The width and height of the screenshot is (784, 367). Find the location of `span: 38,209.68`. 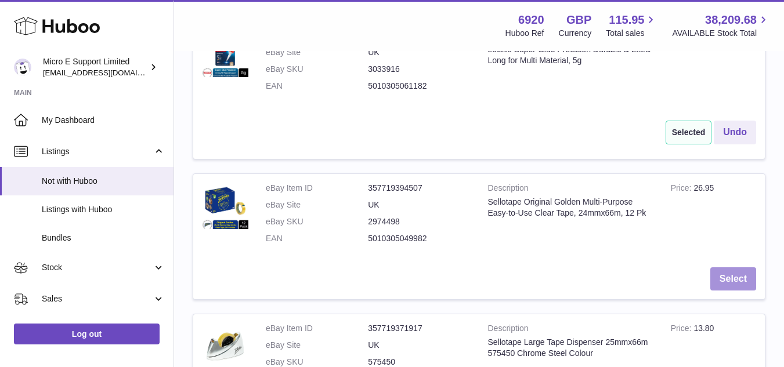

span: 38,209.68 is located at coordinates (730, 20).